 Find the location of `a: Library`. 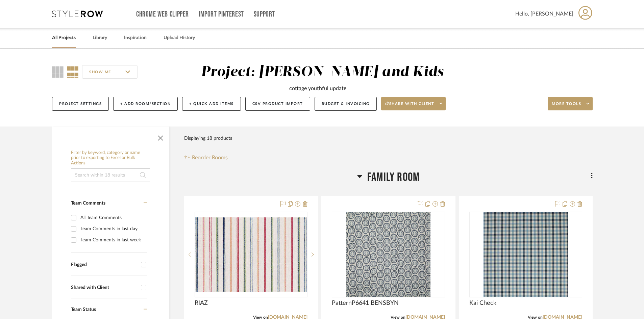

a: Library is located at coordinates (100, 38).